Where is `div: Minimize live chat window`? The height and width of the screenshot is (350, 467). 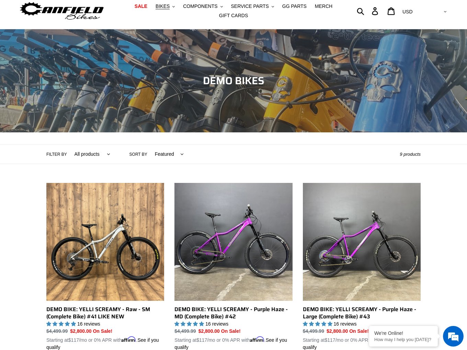 div: Minimize live chat window is located at coordinates (121, 12).